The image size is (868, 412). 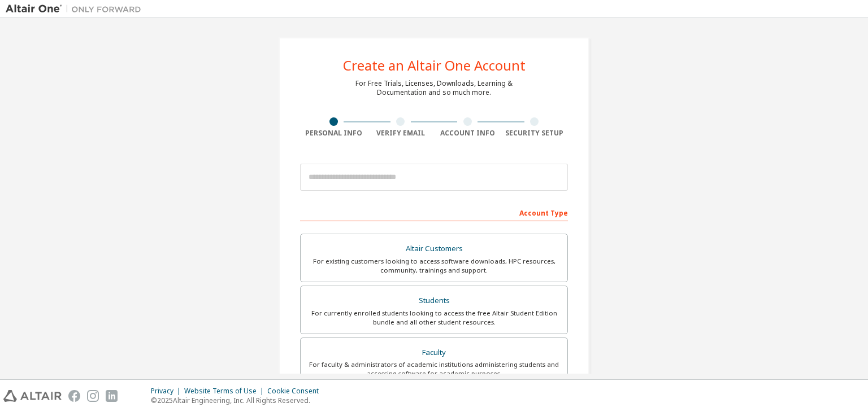 What do you see at coordinates (167, 391) in the screenshot?
I see `div: Privacy` at bounding box center [167, 391].